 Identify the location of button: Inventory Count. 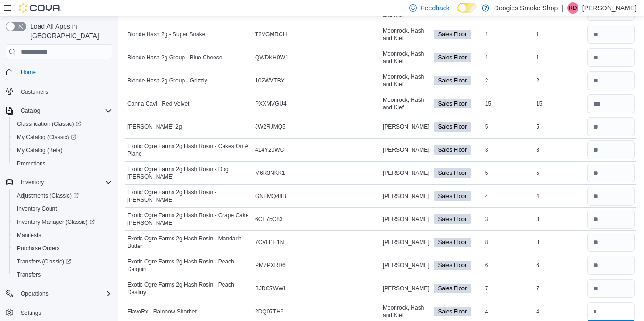
(63, 209).